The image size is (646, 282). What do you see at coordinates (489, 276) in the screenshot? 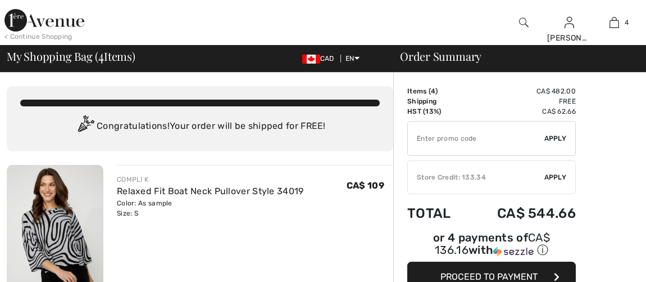
I see `span: Proceed to Payment` at bounding box center [489, 276].